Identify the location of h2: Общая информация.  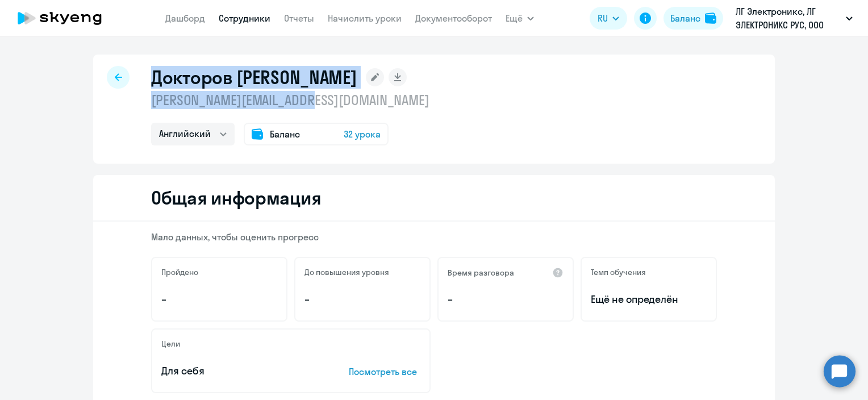
(236, 197).